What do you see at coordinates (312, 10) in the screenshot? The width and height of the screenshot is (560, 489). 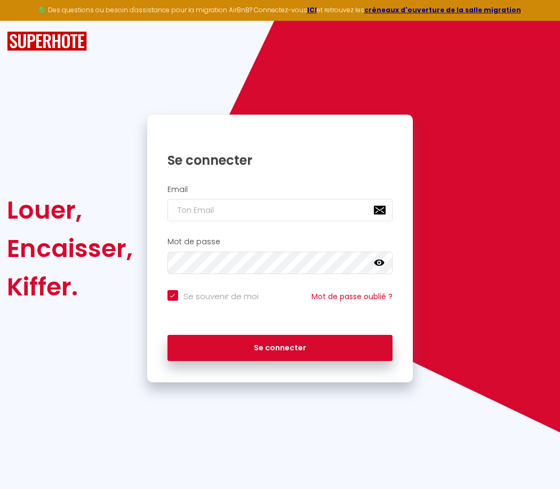 I see `a: ICI` at bounding box center [312, 10].